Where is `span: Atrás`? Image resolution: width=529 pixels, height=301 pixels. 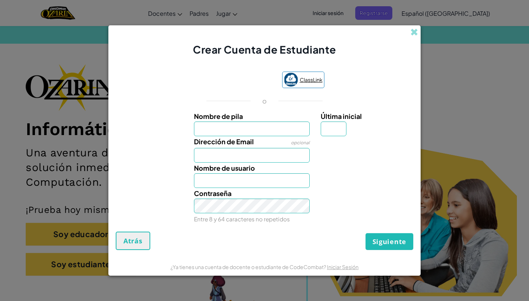
span: Atrás is located at coordinates (133, 241).